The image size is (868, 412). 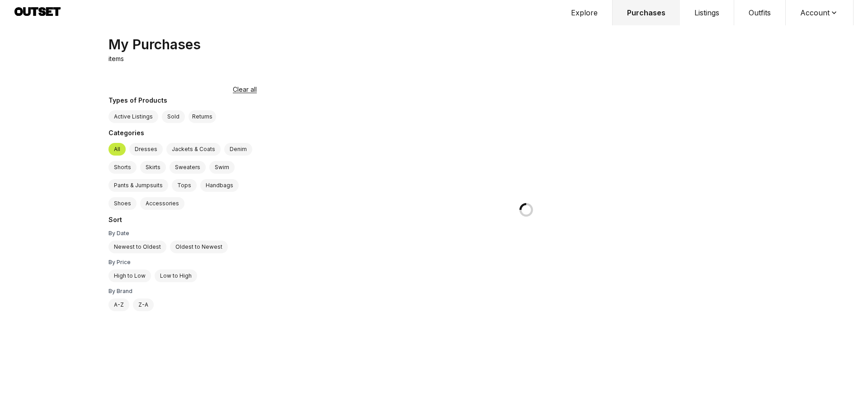 I want to click on div: My Purchases, so click(x=155, y=44).